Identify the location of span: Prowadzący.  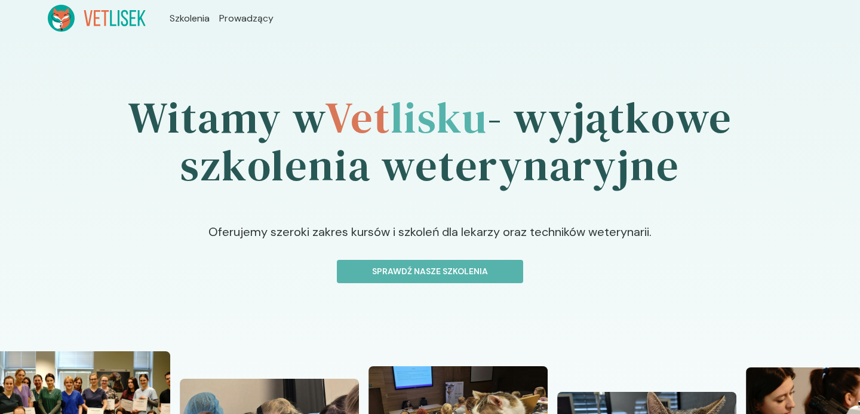
(246, 19).